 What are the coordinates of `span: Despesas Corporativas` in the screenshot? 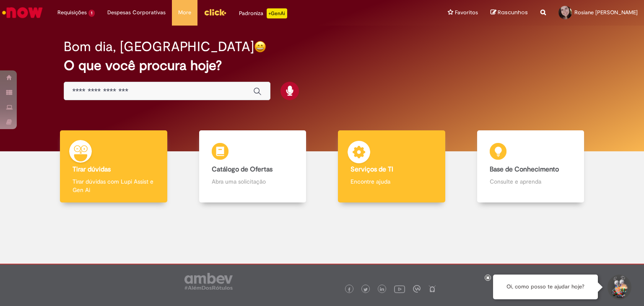 It's located at (136, 13).